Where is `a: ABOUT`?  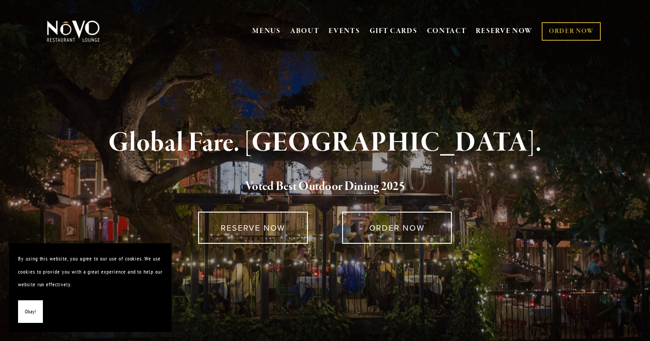
a: ABOUT is located at coordinates (305, 31).